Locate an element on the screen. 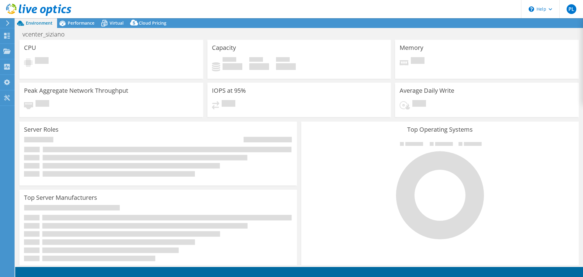  svg: \n is located at coordinates (531, 9).